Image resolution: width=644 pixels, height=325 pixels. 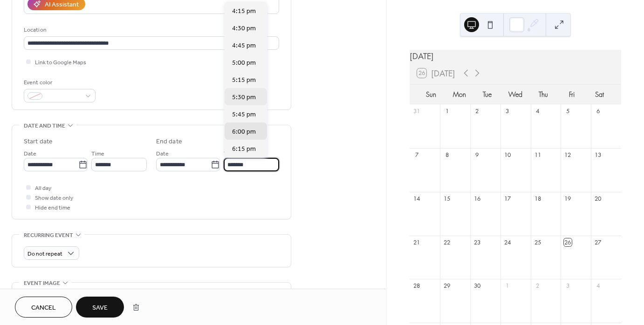 What do you see at coordinates (42, 284) in the screenshot?
I see `span: Event image` at bounding box center [42, 284].